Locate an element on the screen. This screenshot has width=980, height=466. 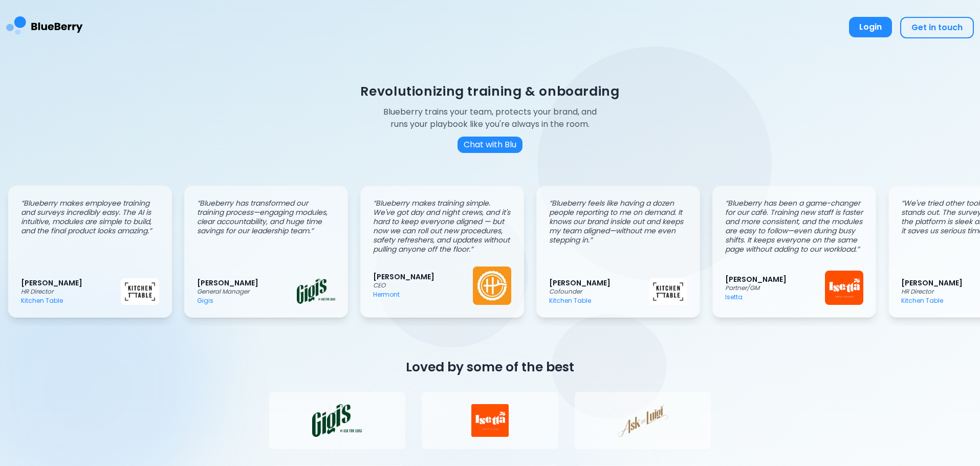
p: “ Blueberry has transformed our training process—engaging modules, clear accountability, and huge... is located at coordinates (266, 217).